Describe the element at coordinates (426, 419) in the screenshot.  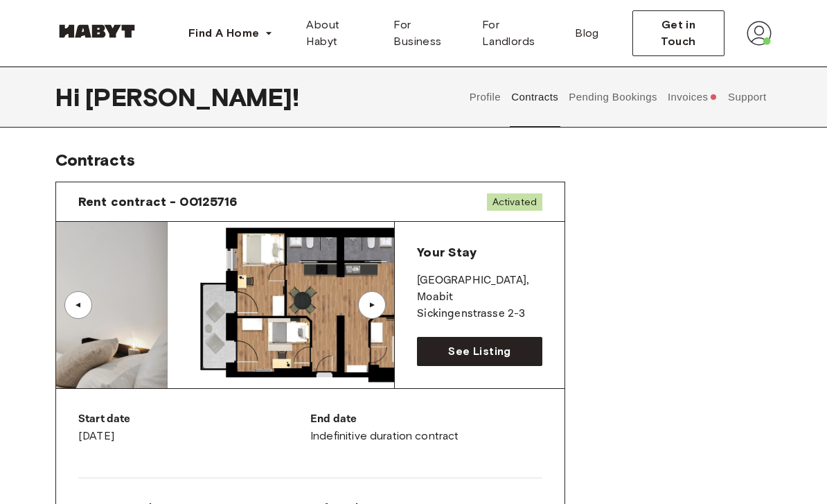
I see `p: End date` at that location.